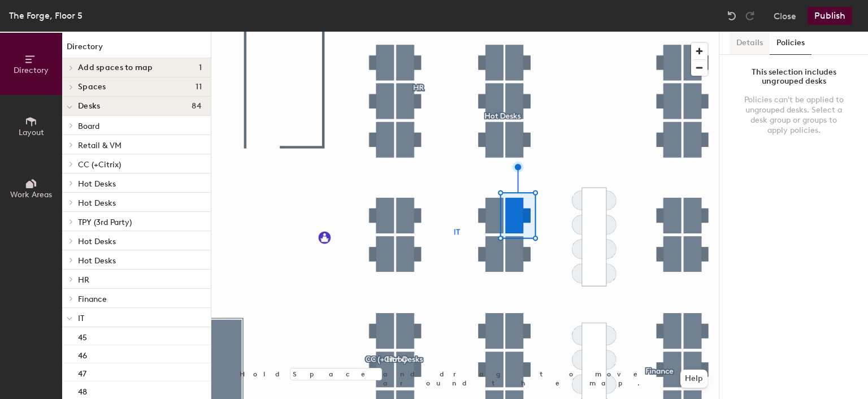  I want to click on span: HR, so click(84, 280).